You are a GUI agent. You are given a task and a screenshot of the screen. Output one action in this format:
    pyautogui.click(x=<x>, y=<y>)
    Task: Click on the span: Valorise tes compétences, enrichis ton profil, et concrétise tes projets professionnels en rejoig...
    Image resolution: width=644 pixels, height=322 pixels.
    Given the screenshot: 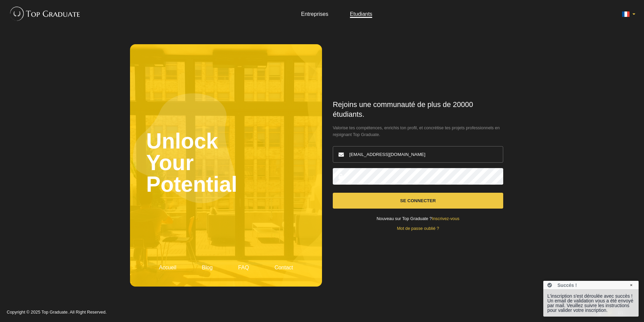 What is the action you would take?
    pyautogui.click(x=418, y=131)
    